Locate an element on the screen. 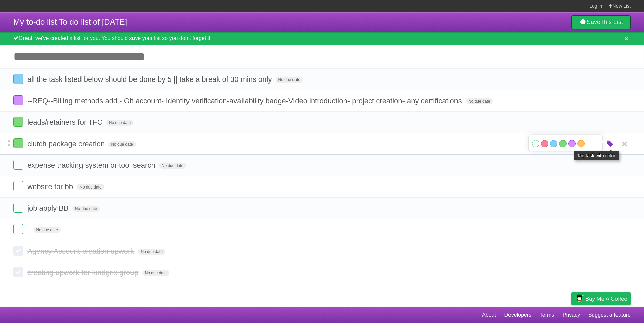  label: Blue is located at coordinates (554, 144).